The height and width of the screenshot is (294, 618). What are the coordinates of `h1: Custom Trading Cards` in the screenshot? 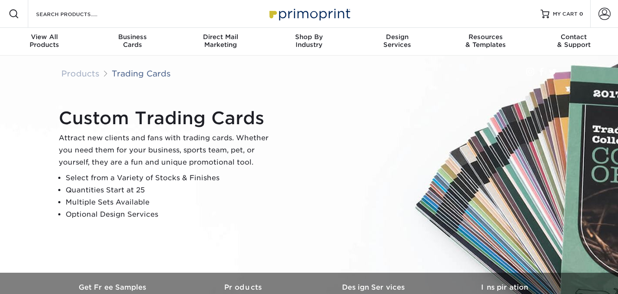 It's located at (167, 118).